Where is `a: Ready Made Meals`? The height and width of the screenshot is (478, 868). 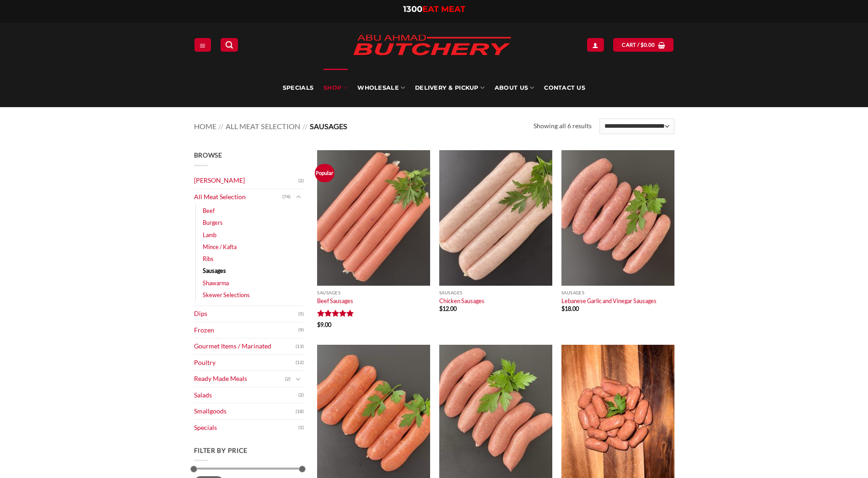 a: Ready Made Meals is located at coordinates (239, 378).